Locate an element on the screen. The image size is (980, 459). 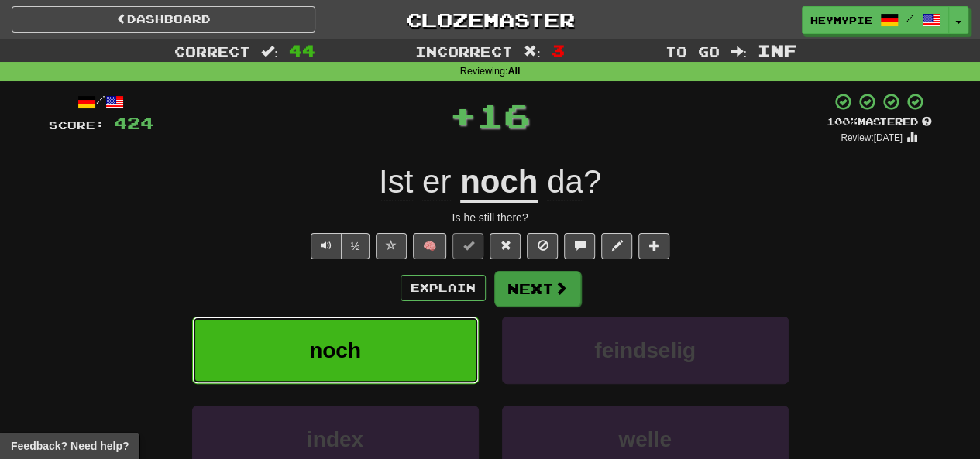
span: HeyMyPie is located at coordinates (842, 20).